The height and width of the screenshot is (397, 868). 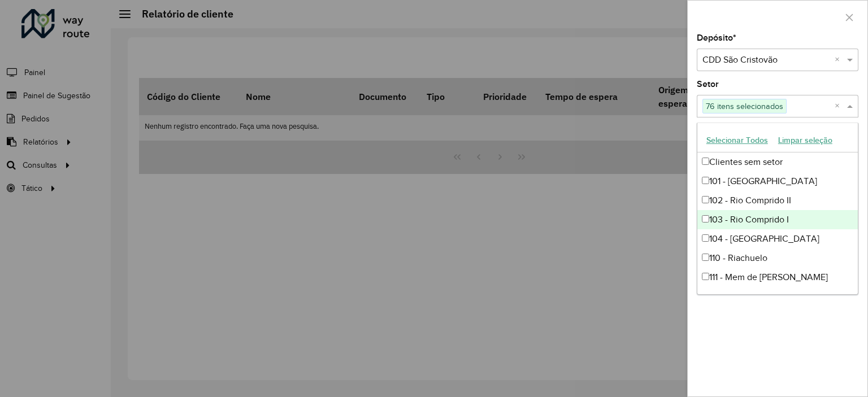 I want to click on label: Setor, so click(x=708, y=84).